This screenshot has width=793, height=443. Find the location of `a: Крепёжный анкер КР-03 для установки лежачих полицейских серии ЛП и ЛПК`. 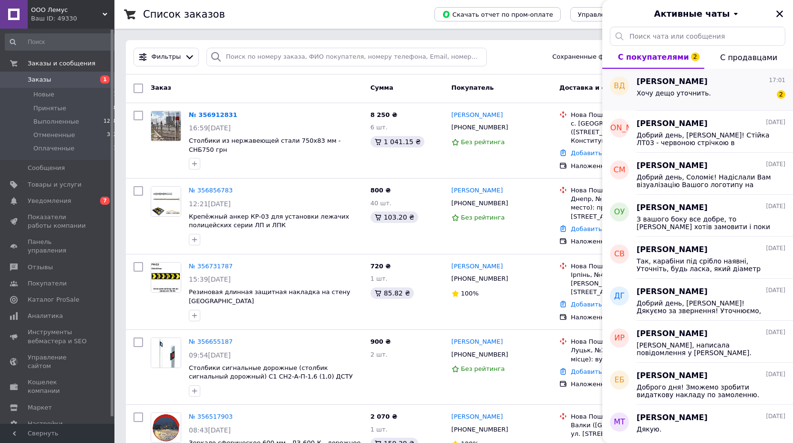

a: Крепёжный анкер КР-03 для установки лежачих полицейских серии ЛП и ЛПК is located at coordinates (269, 221).